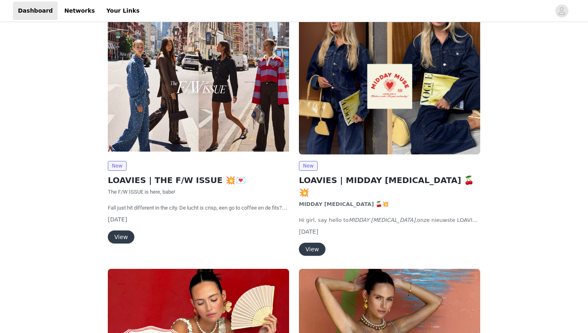 The image size is (588, 333). What do you see at coordinates (198, 180) in the screenshot?
I see `h2: LOAVIES | THE F/W ISSUE 💥💌` at bounding box center [198, 180].